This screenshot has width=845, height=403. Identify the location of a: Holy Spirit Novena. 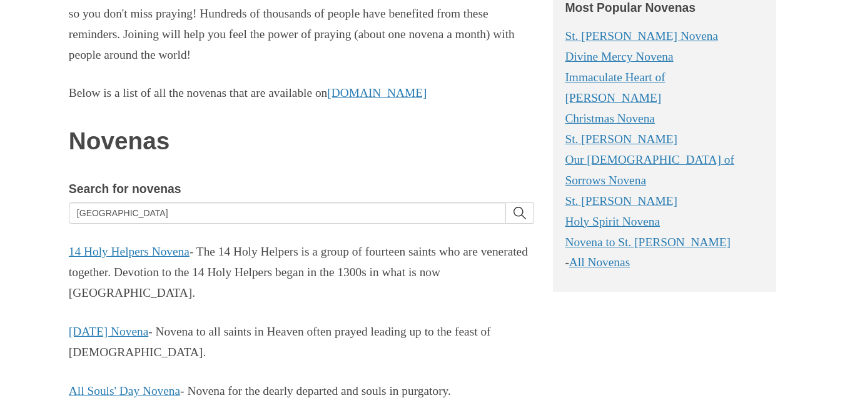
(612, 221).